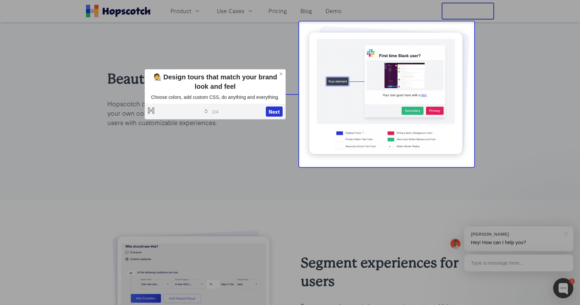 This screenshot has height=305, width=580. Describe the element at coordinates (274, 112) in the screenshot. I see `button: Next` at that location.